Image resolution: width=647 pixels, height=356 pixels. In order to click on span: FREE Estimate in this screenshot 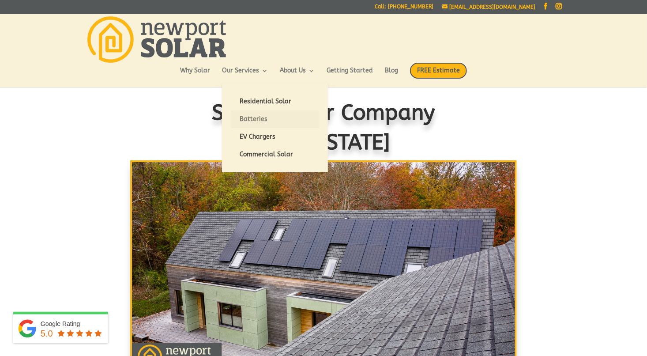, I will do `click(438, 71)`.